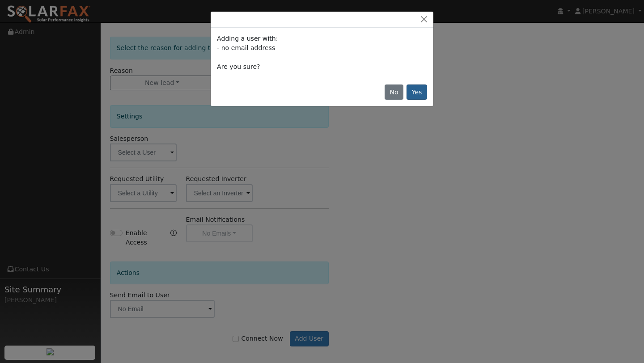 This screenshot has height=363, width=644. What do you see at coordinates (247, 38) in the screenshot?
I see `span: Adding a user with:` at bounding box center [247, 38].